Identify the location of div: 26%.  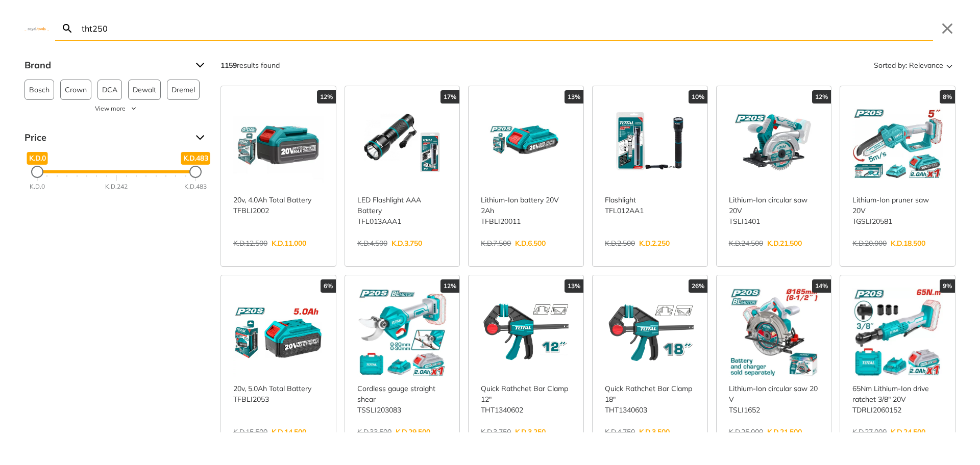
(697, 286).